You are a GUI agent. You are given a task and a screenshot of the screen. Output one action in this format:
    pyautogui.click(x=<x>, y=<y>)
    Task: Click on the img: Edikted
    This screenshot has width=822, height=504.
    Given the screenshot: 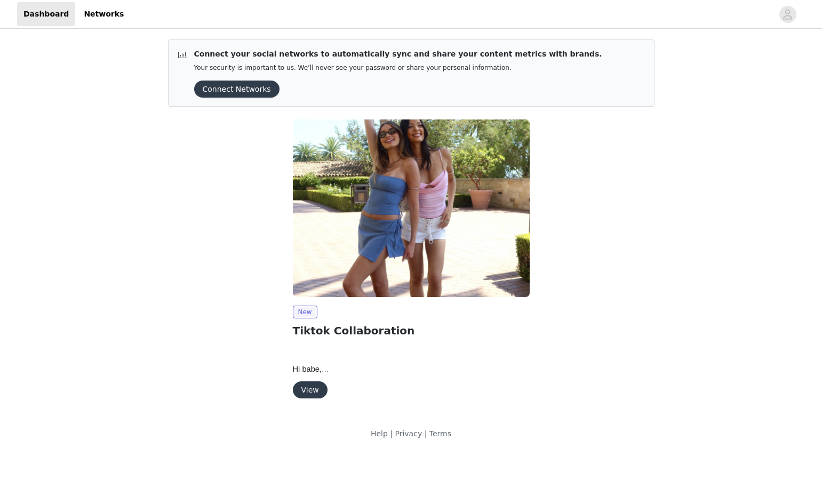 What is the action you would take?
    pyautogui.click(x=411, y=208)
    